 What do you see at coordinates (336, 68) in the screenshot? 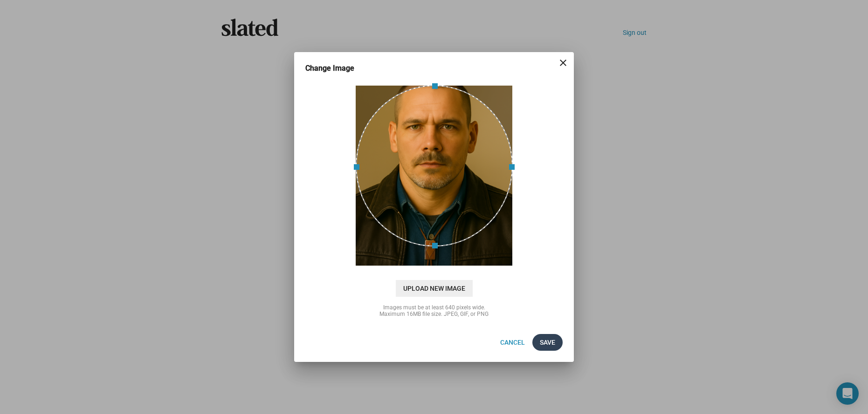
I see `h3: Change Image` at bounding box center [336, 68].